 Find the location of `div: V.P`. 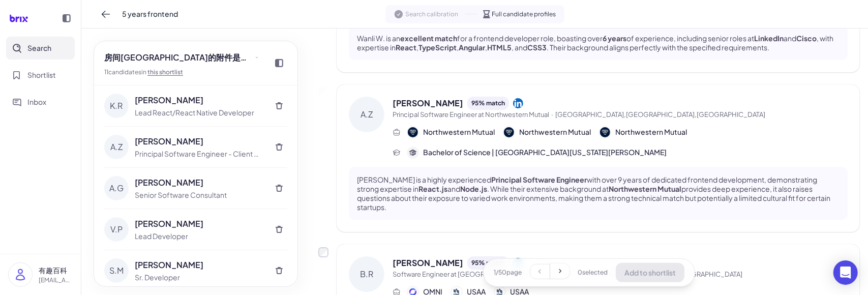

div: V.P is located at coordinates (117, 229).